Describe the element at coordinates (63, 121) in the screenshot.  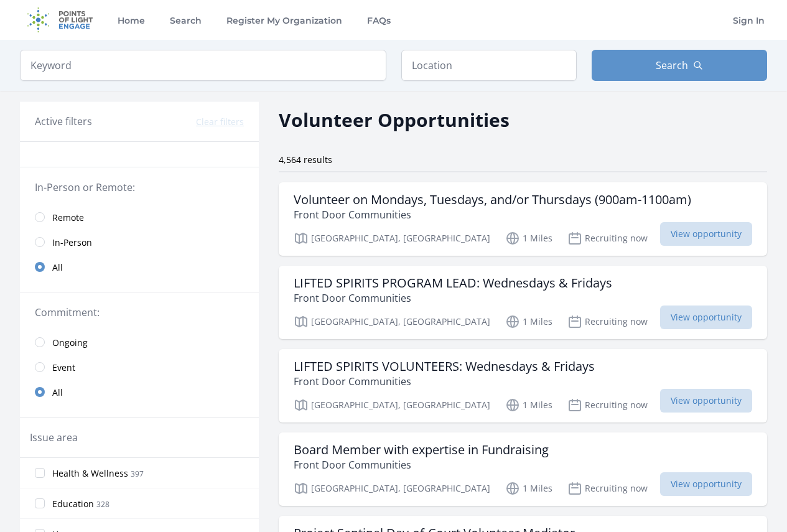
I see `h3: Active filters` at that location.